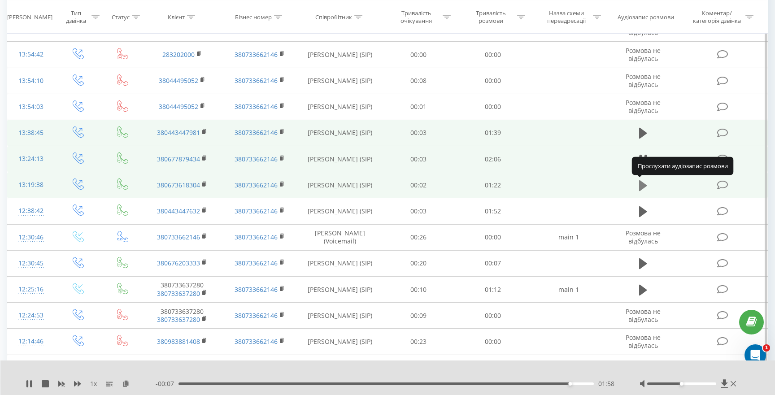 Image resolution: width=775 pixels, height=395 pixels. Describe the element at coordinates (419, 316) in the screenshot. I see `td: 00:09` at that location.